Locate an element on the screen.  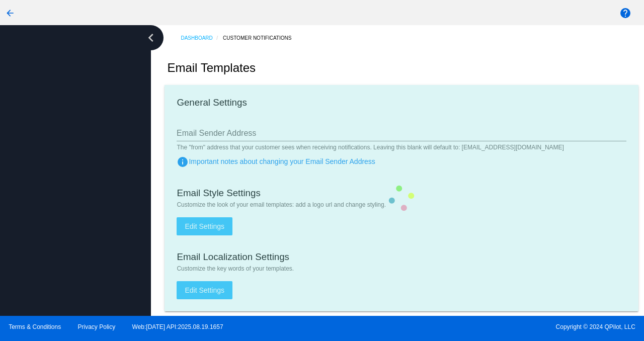
a: Terms & Conditions is located at coordinates (35, 327).